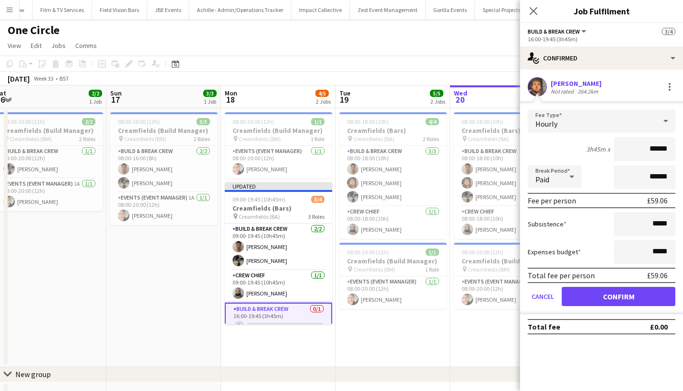 The width and height of the screenshot is (683, 391). What do you see at coordinates (240, 10) in the screenshot?
I see `button: Achille - Admin/Operations Tracker` at bounding box center [240, 10].